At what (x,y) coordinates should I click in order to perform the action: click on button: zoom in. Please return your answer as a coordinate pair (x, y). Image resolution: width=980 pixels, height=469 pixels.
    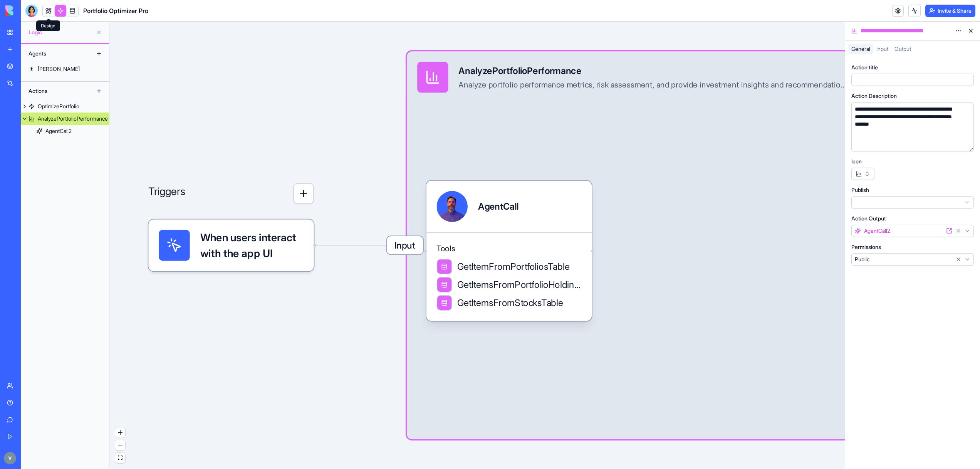
    Looking at the image, I should click on (120, 432).